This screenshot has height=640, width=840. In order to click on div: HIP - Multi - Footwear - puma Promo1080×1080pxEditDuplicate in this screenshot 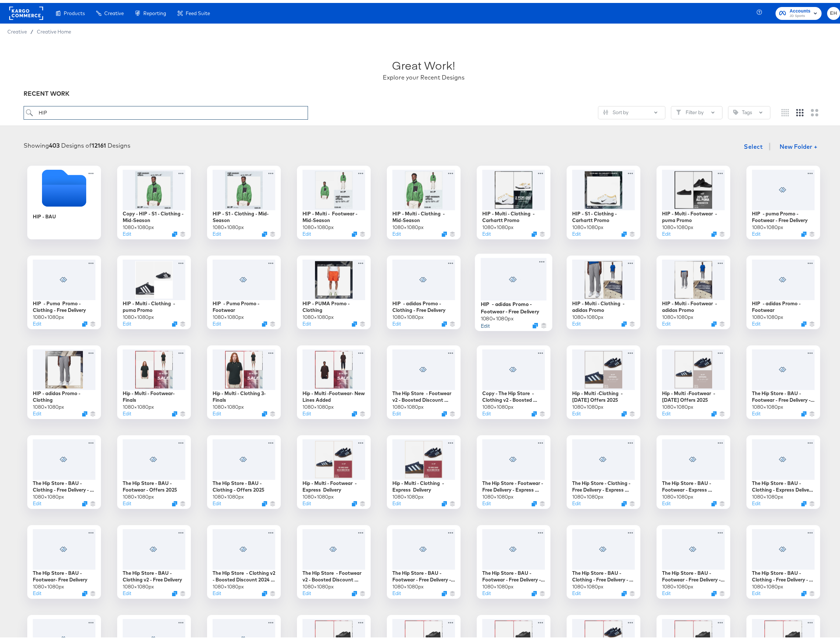, I will do `click(693, 200)`.